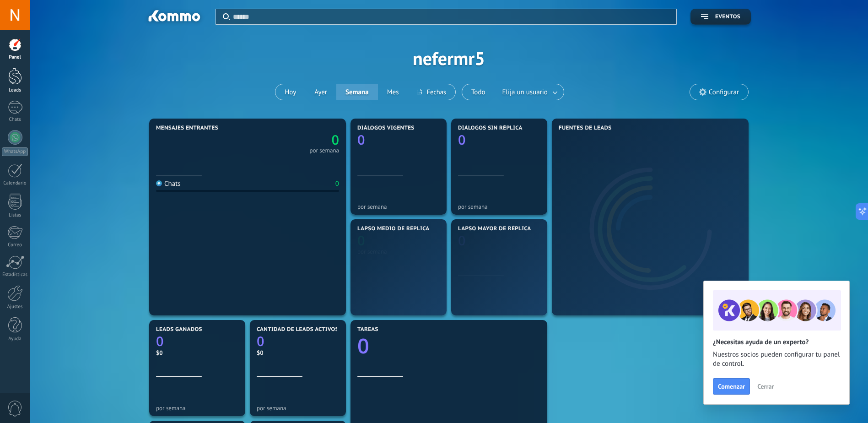 This screenshot has height=423, width=868. I want to click on span: Comenzar, so click(731, 386).